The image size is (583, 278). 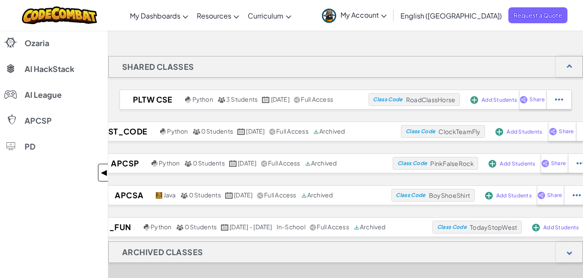 What do you see at coordinates (537, 15) in the screenshot?
I see `span: Request a Quote` at bounding box center [537, 15].